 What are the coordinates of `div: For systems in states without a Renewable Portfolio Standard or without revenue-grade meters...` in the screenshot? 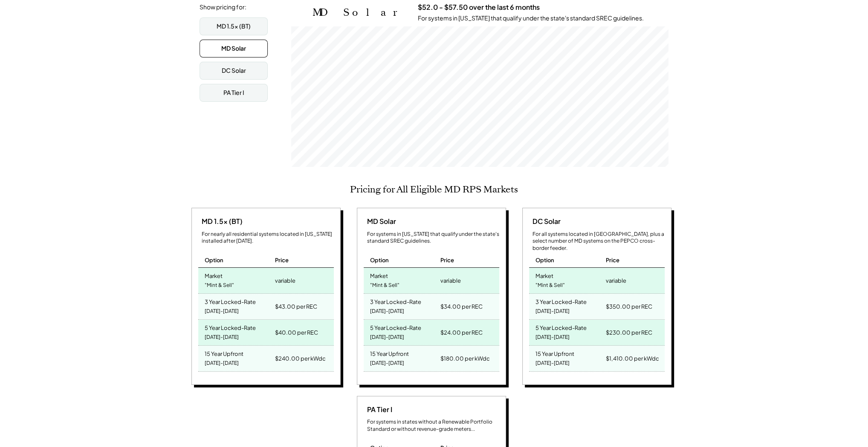 It's located at (433, 426).